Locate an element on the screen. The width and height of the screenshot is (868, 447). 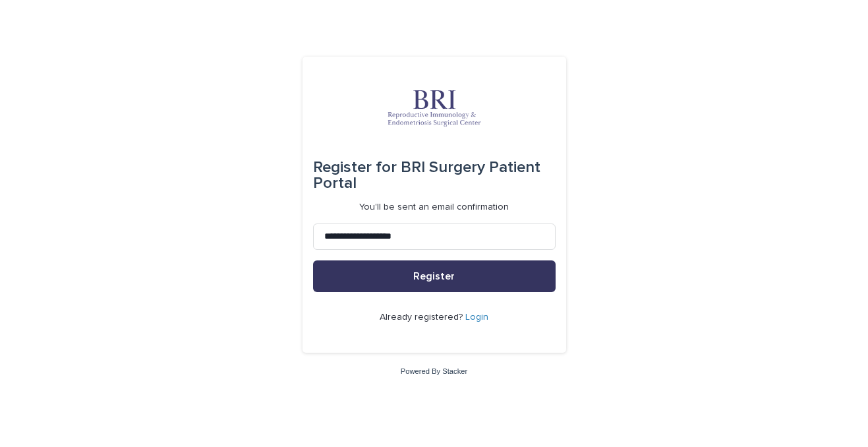
button: Register is located at coordinates (434, 277).